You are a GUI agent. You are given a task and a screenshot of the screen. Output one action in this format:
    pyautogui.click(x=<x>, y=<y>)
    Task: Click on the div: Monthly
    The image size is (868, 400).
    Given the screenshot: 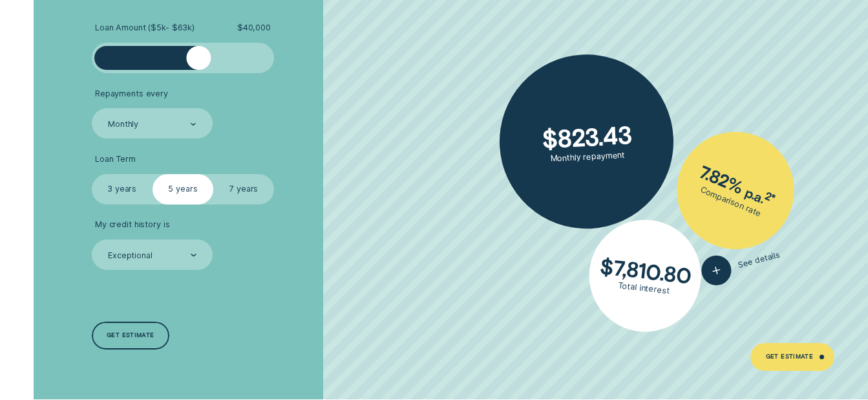 What is the action you would take?
    pyautogui.click(x=123, y=124)
    